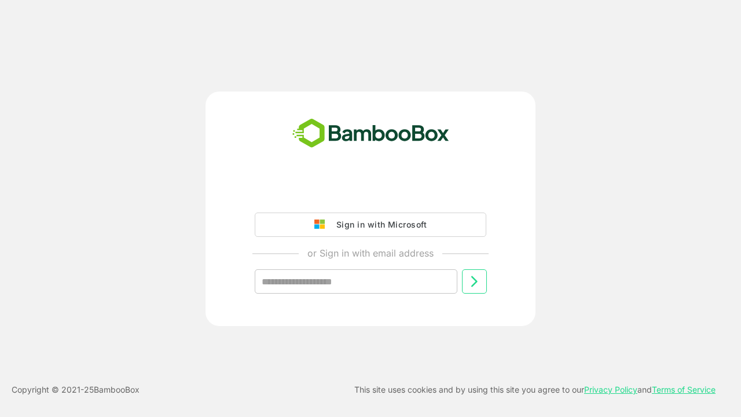 The image size is (741, 417). What do you see at coordinates (684, 389) in the screenshot?
I see `a: Terms of Service` at bounding box center [684, 389].